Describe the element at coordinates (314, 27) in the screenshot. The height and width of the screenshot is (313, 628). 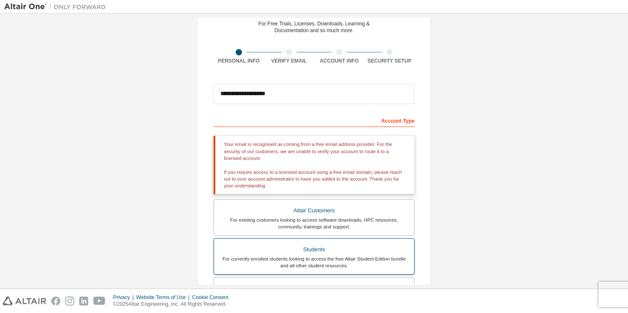
I see `div: For Free Trials, Licenses, Downloads, Learning & Documentation and so much more.` at that location.